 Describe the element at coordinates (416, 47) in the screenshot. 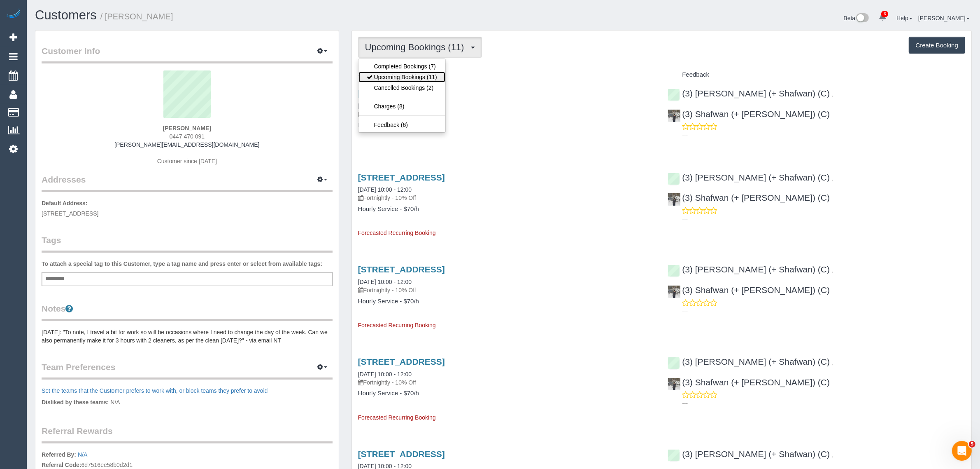

I see `span: Upcoming Bookings (11)` at that location.